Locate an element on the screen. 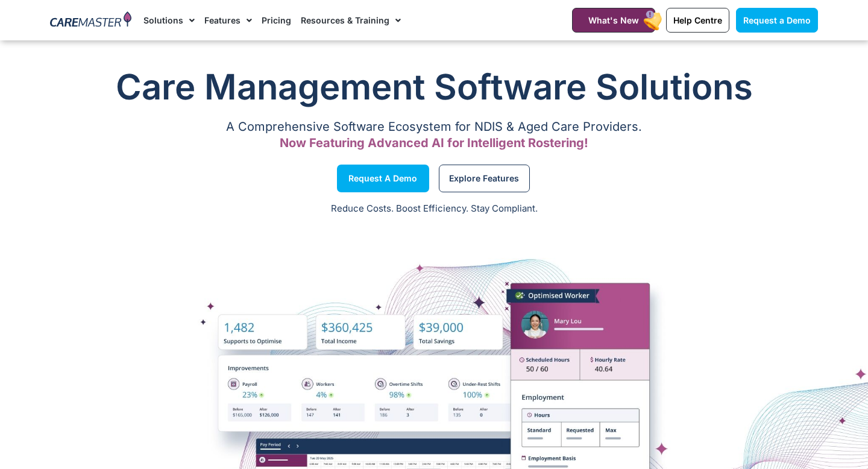  span: What's New is located at coordinates (614, 20).